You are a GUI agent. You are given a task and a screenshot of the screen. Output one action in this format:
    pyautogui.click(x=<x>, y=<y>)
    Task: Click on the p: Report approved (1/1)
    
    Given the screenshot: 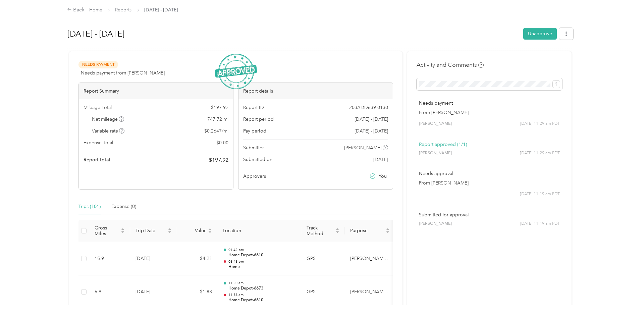 What is the action you would take?
    pyautogui.click(x=490, y=144)
    